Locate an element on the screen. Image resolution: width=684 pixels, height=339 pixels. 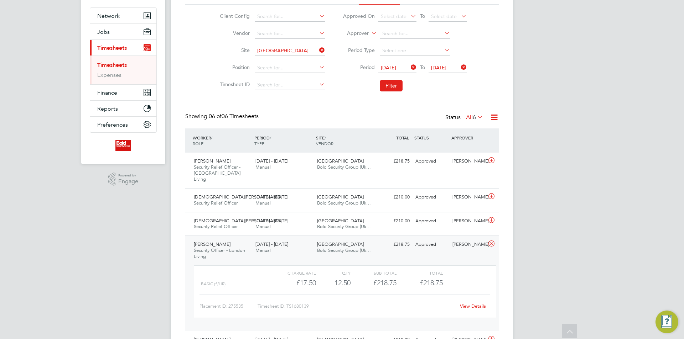
a: View Details is located at coordinates (473, 306).